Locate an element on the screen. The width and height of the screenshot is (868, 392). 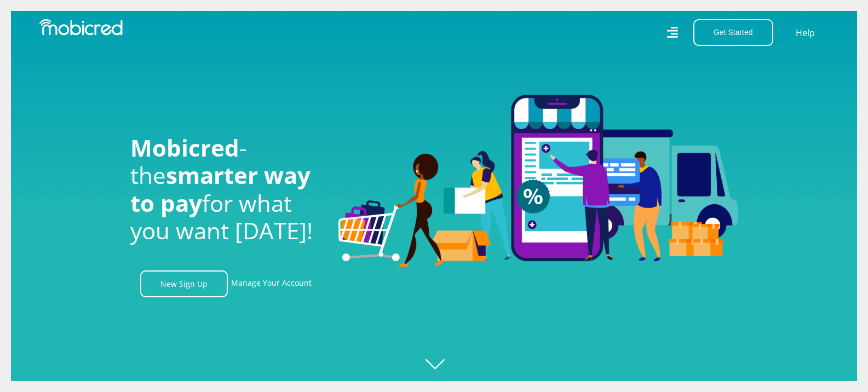
a: Help is located at coordinates (805, 33).